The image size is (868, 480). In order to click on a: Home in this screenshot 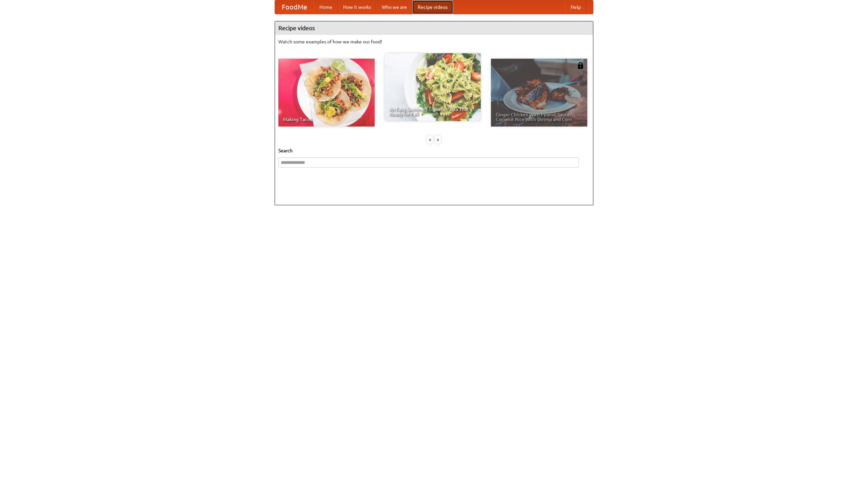, I will do `click(326, 7)`.